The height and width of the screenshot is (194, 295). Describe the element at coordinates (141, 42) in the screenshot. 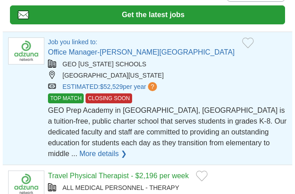

I see `p: Job you linked to:` at that location.